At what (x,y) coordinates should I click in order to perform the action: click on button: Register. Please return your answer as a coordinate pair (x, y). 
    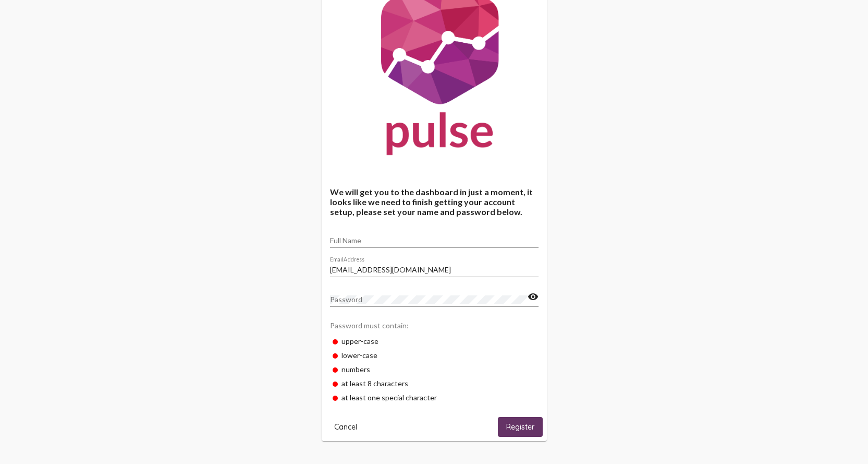
    Looking at the image, I should click on (520, 427).